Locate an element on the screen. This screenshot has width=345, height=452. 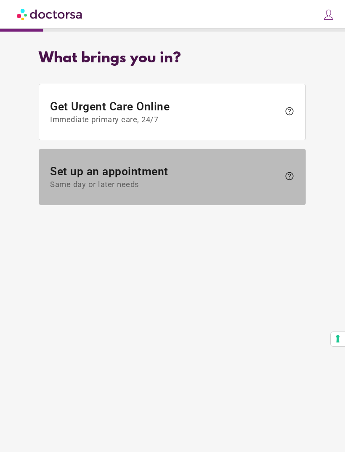
button: Your consent preferences for tracking technologies is located at coordinates (338, 339).